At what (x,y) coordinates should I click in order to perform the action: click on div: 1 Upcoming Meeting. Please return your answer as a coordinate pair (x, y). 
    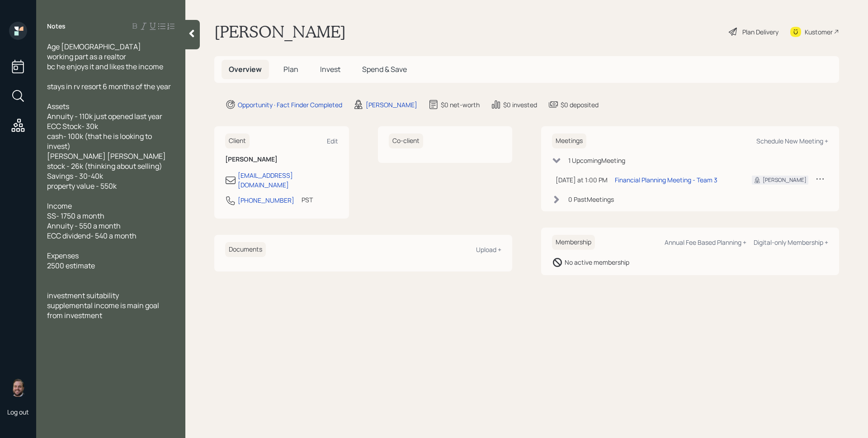
    Looking at the image, I should click on (597, 160).